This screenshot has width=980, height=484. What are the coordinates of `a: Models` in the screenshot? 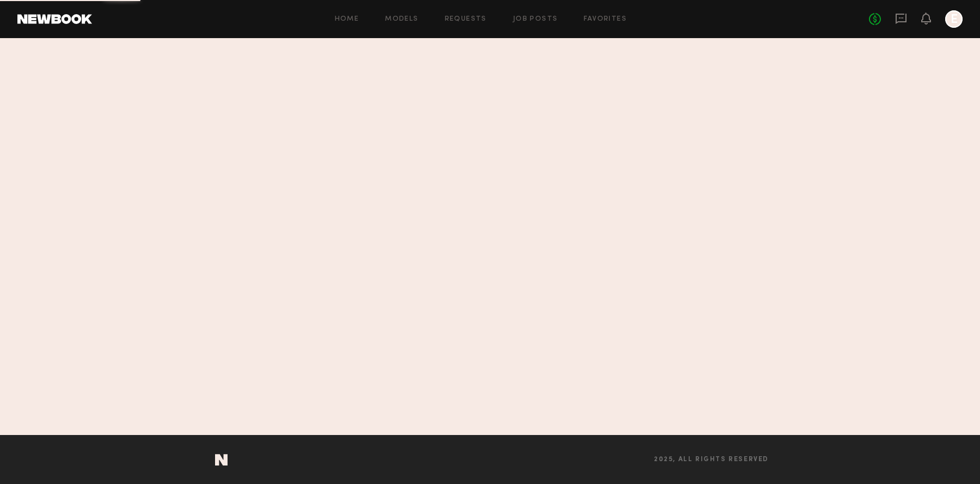 It's located at (401, 19).